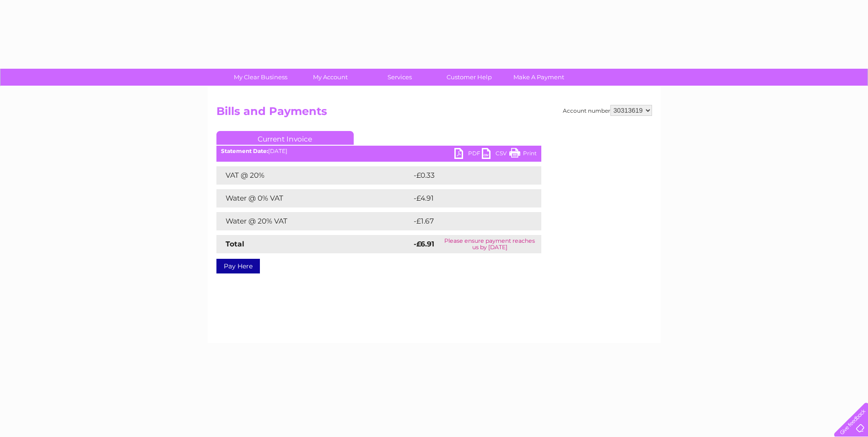 Image resolution: width=868 pixels, height=437 pixels. Describe the element at coordinates (424, 244) in the screenshot. I see `strong: -£6.91` at that location.